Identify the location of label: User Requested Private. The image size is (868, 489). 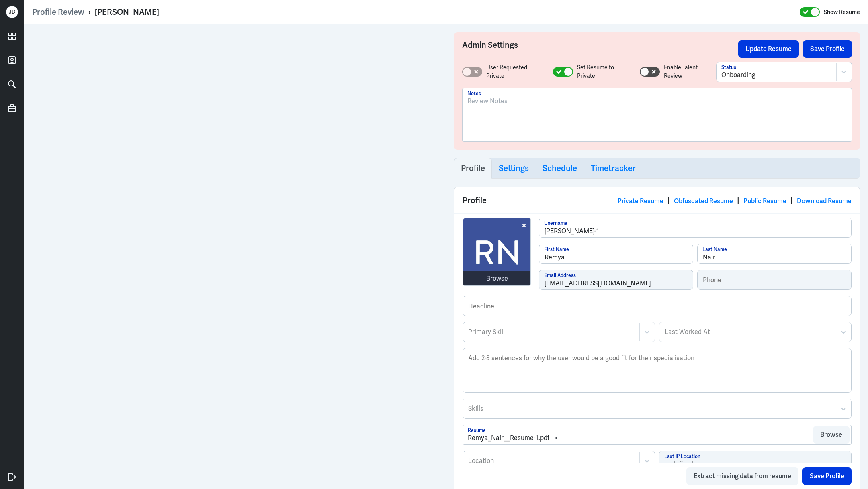
(516, 72).